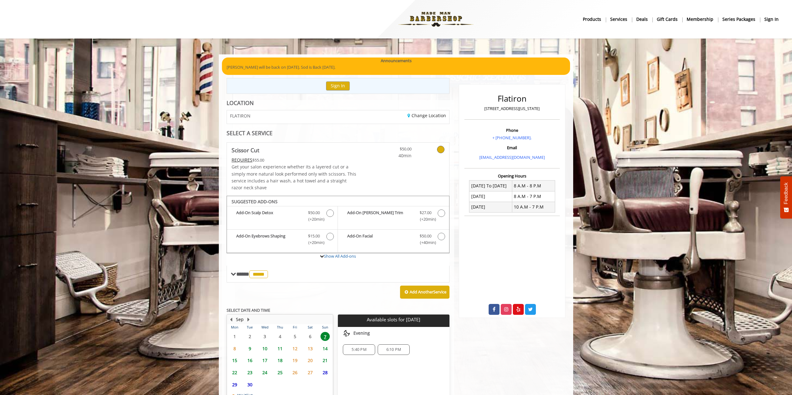 Image resolution: width=792 pixels, height=395 pixels. What do you see at coordinates (231, 319) in the screenshot?
I see `button: Previous Month` at bounding box center [231, 319].